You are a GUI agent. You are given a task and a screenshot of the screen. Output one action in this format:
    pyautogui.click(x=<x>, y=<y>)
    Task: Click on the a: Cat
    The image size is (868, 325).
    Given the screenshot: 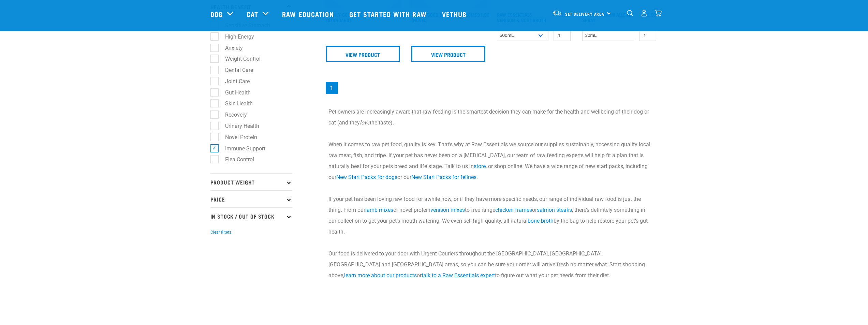 What is the action you would take?
    pyautogui.click(x=252, y=14)
    